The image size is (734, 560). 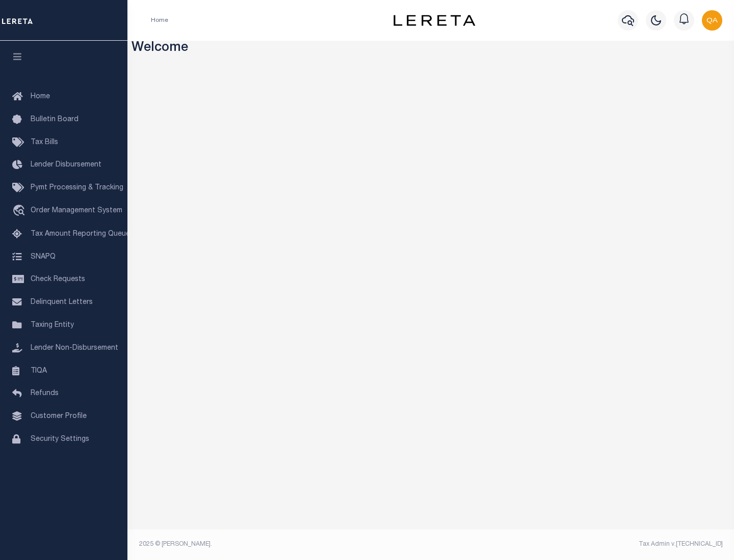 I want to click on i: travel_explore, so click(x=20, y=212).